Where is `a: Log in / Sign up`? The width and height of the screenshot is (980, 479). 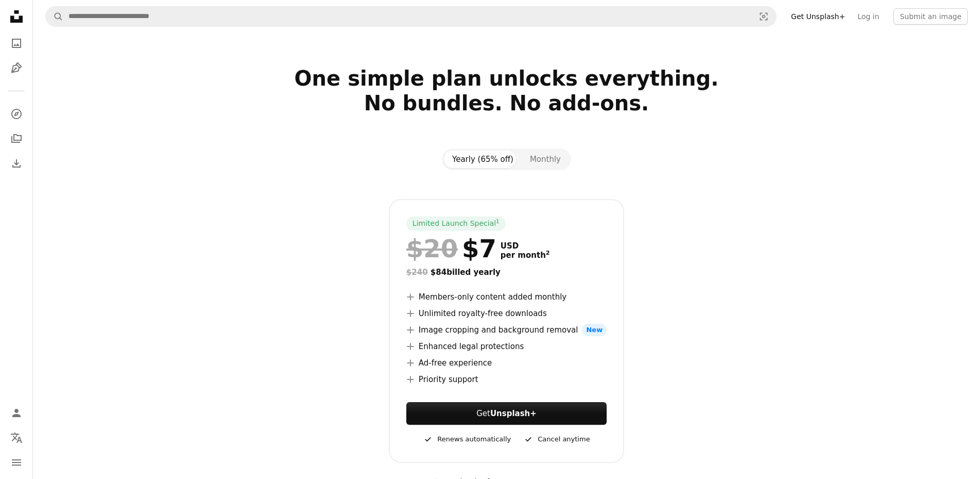
a: Log in / Sign up is located at coordinates (17, 413).